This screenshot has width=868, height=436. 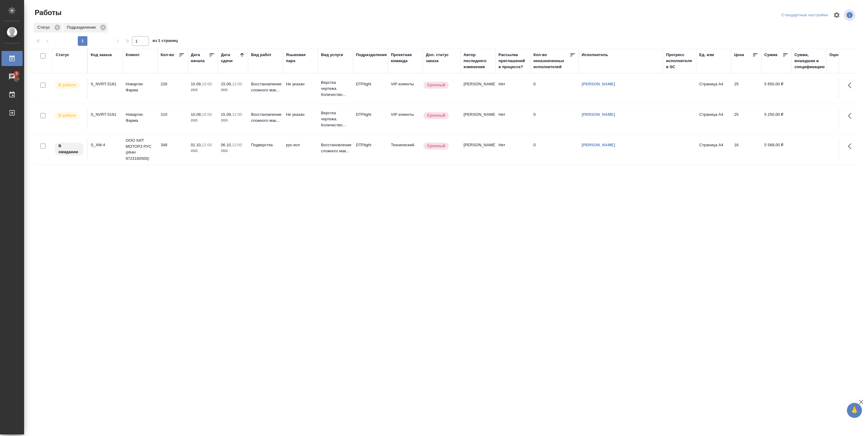 What do you see at coordinates (406, 58) in the screenshot?
I see `div: Проектная команда` at bounding box center [406, 58].